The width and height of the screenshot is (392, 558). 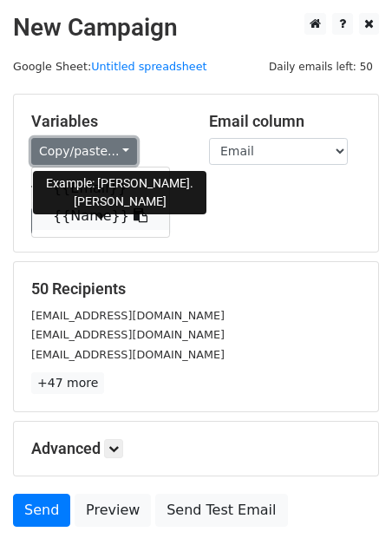 What do you see at coordinates (68, 383) in the screenshot?
I see `a: +47 more` at bounding box center [68, 383].